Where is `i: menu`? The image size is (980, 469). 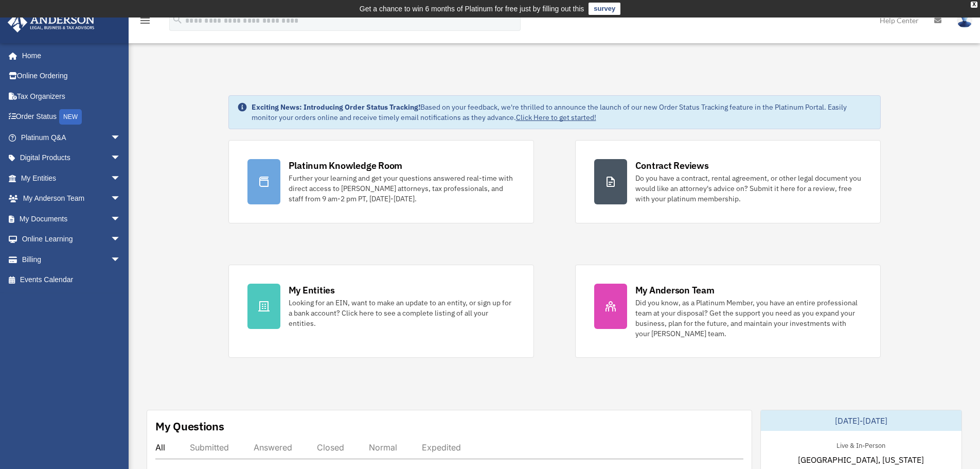 i: menu is located at coordinates (145, 21).